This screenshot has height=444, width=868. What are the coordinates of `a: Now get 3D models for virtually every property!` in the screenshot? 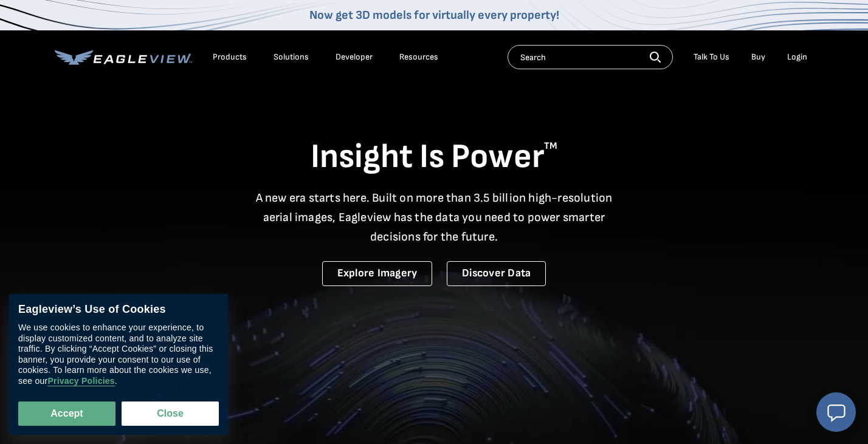 It's located at (434, 15).